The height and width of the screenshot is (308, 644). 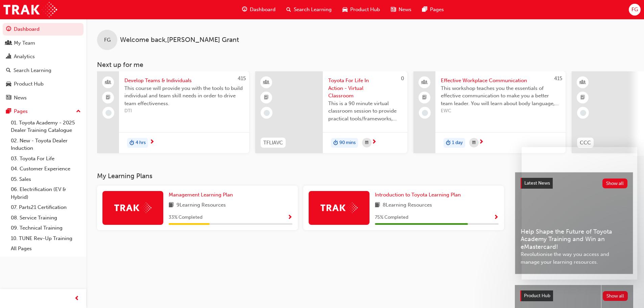 What do you see at coordinates (46, 126) in the screenshot?
I see `a: 01. Toyota Academy - 2025 Dealer Training Catalogue` at bounding box center [46, 126].